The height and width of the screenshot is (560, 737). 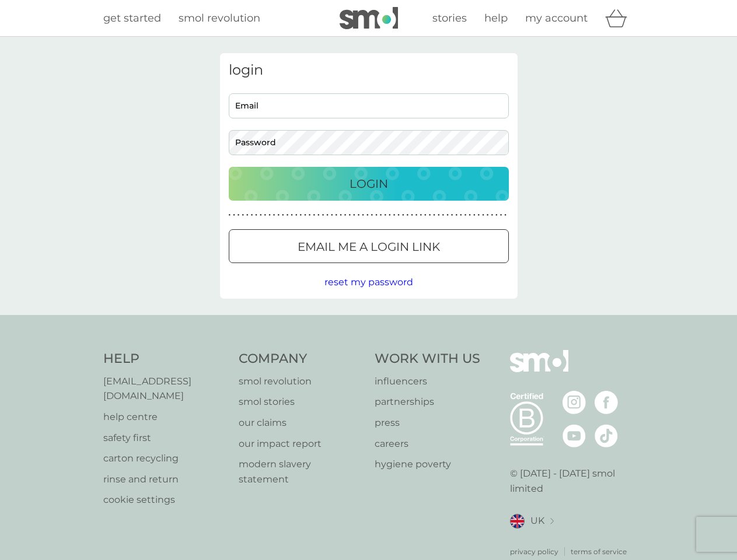 What do you see at coordinates (369, 246) in the screenshot?
I see `button: Email me a login link` at bounding box center [369, 246].